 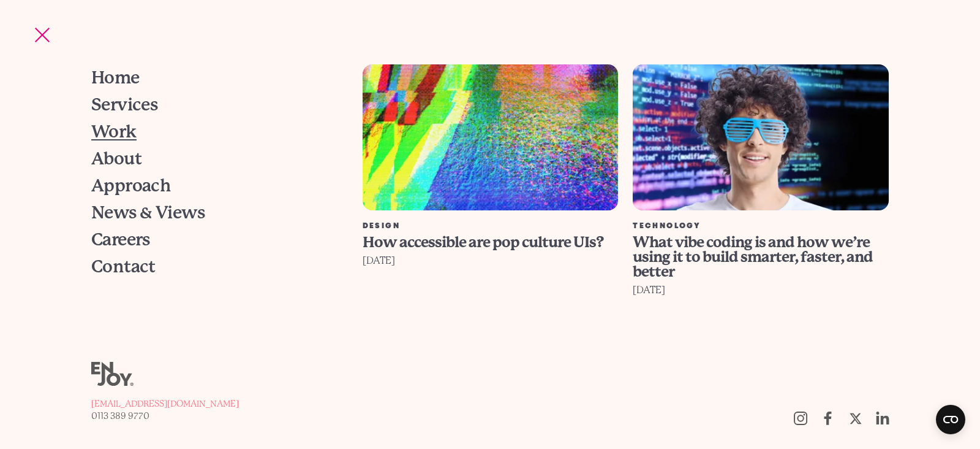 What do you see at coordinates (42, 35) in the screenshot?
I see `button: Site navigation` at bounding box center [42, 35].